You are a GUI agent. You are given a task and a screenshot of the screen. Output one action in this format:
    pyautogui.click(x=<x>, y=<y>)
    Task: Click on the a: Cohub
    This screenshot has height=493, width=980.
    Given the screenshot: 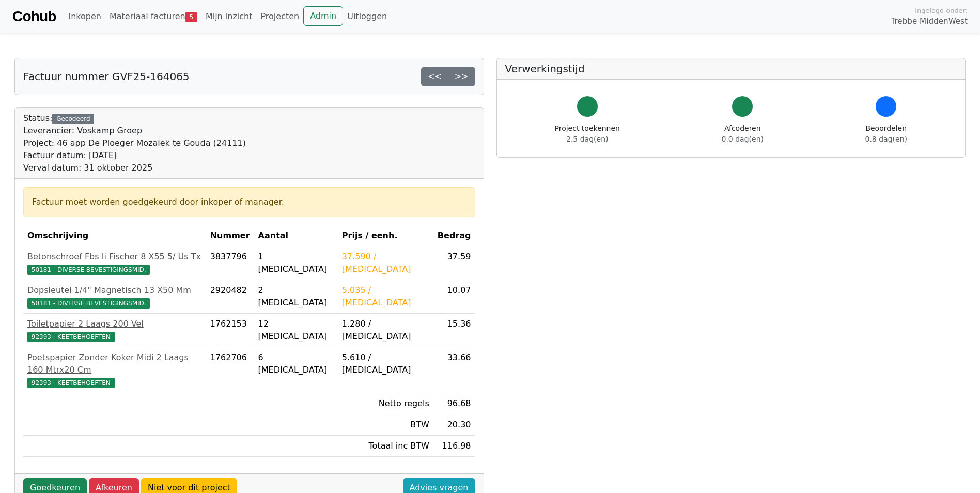 What is the action you would take?
    pyautogui.click(x=34, y=17)
    